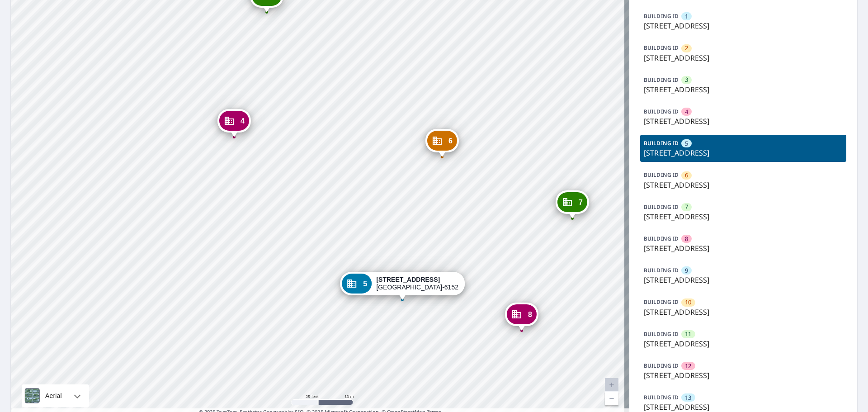 The height and width of the screenshot is (412, 868). What do you see at coordinates (442, 143) in the screenshot?
I see `div: Dropped pin, building 6, Commercial property, 15300 W Colonial Dr Winter Garden, FL 34787` at bounding box center [442, 143].